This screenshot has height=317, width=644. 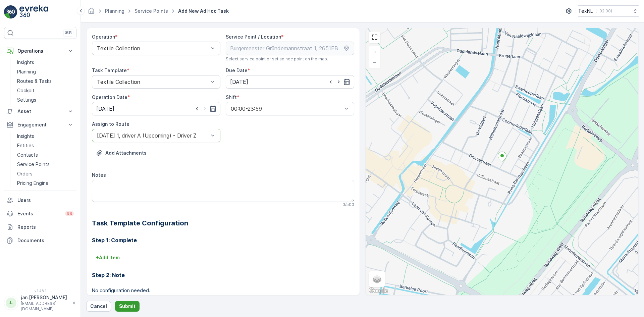 What do you see at coordinates (26, 91) in the screenshot?
I see `p: Cockpit` at bounding box center [26, 91].